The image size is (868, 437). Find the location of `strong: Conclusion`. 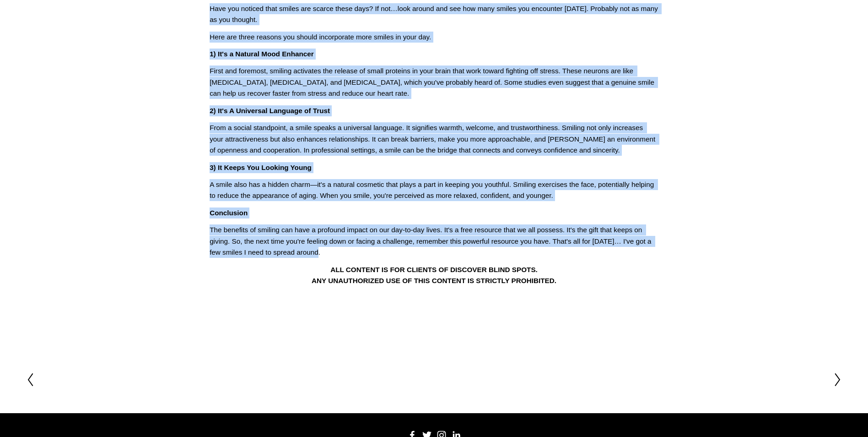

strong: Conclusion is located at coordinates (229, 213).